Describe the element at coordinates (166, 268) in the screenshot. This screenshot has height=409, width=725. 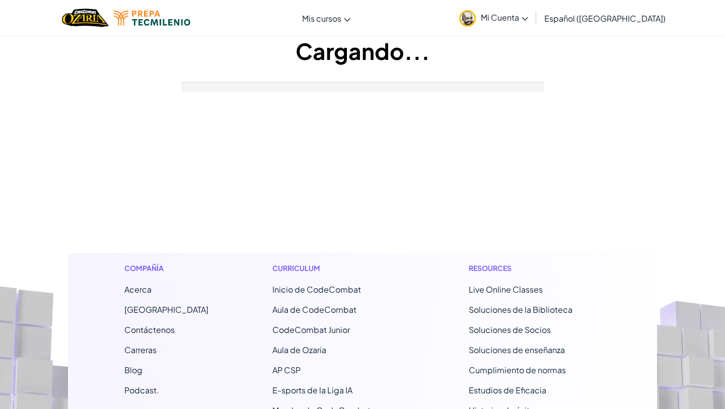
I see `h1: Compañía` at that location.